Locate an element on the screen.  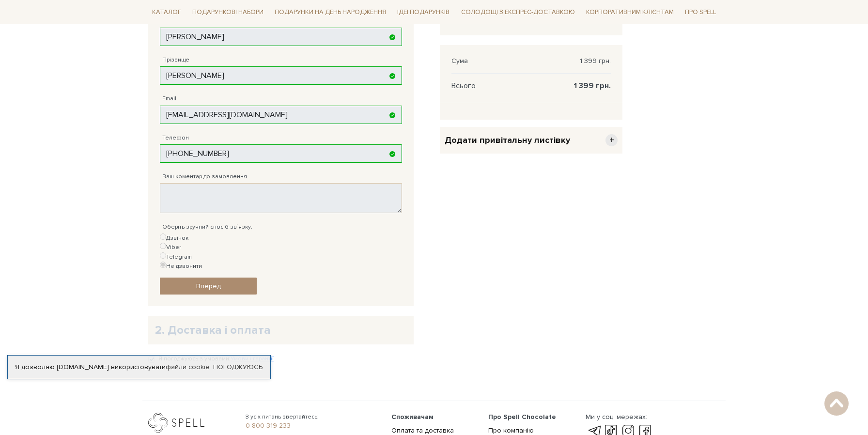
span: Вперед is located at coordinates (208, 286).